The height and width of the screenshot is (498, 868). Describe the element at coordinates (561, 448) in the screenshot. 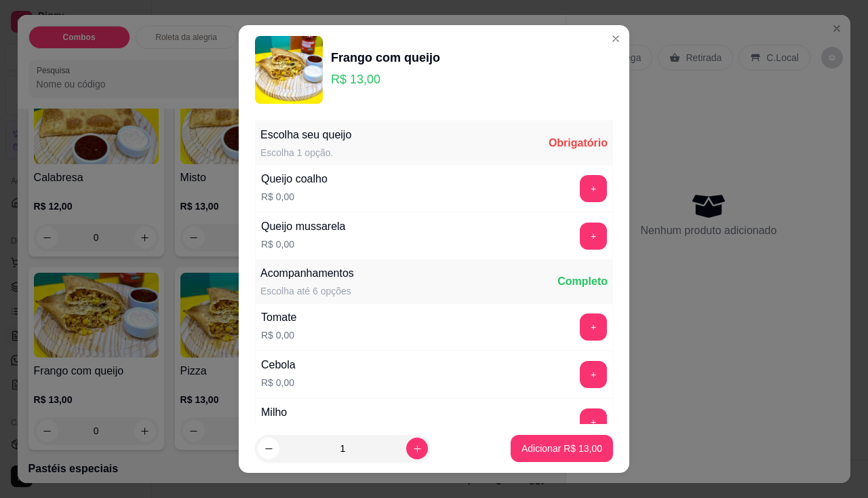

I see `p: Adicionar R$ 13,00` at that location.